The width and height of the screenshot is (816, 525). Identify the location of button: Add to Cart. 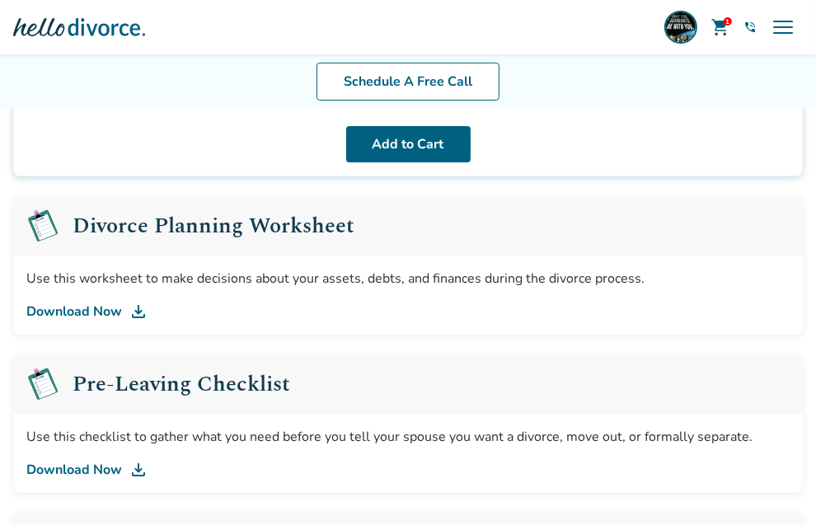
(408, 144).